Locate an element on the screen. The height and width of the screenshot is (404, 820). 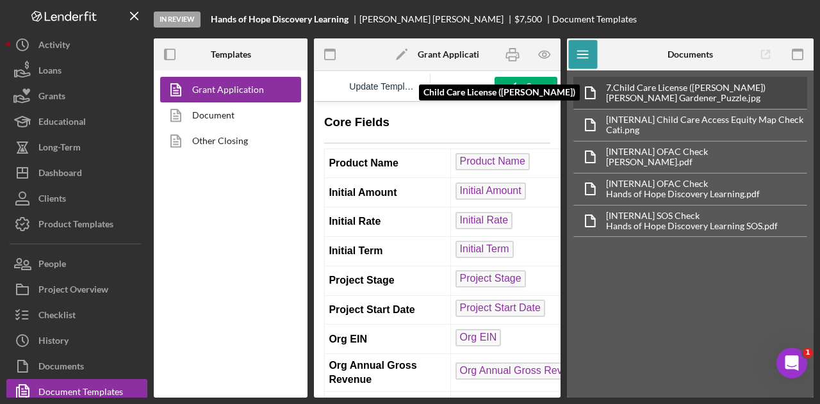
div: Clients is located at coordinates (52, 200).